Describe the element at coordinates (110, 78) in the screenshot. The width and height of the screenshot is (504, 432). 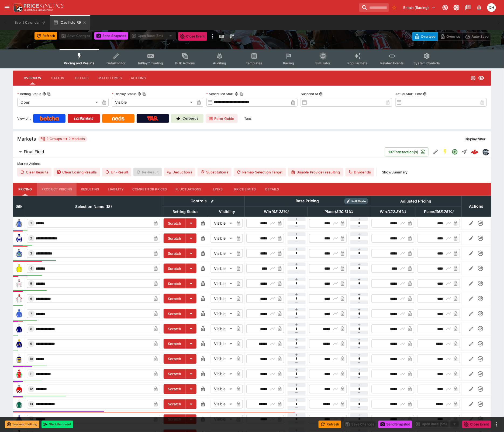
I see `button: Match Times` at that location.